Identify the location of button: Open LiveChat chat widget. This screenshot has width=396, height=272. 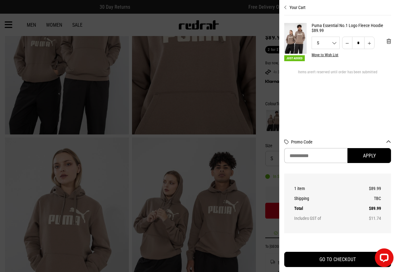
(14, 12).